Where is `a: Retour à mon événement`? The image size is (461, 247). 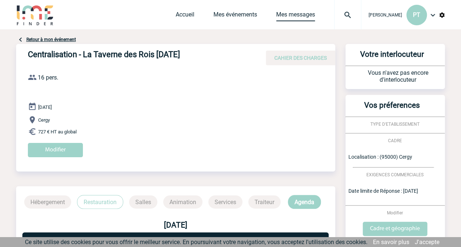
a: Retour à mon événement is located at coordinates (51, 40).